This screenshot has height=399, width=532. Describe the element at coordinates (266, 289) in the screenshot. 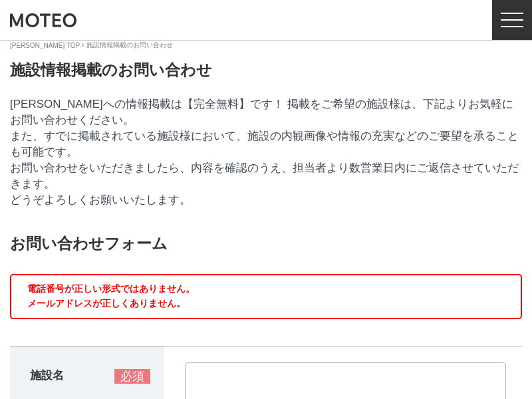

I see `p: 電話番号が正しい形式ではありません。` at that location.